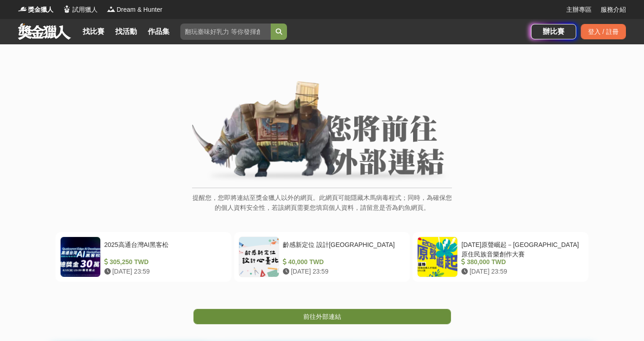  Describe the element at coordinates (164, 262) in the screenshot. I see `div: 305,250 TWD` at that location.